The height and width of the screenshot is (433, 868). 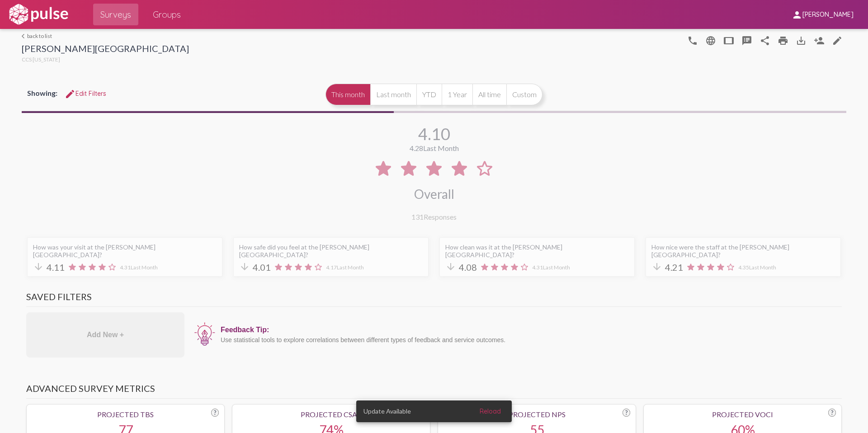 I want to click on mat-icon: print, so click(x=783, y=40).